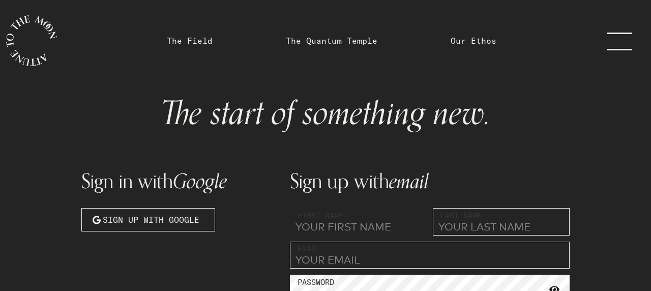  Describe the element at coordinates (331, 41) in the screenshot. I see `a: The Quantum Temple` at that location.